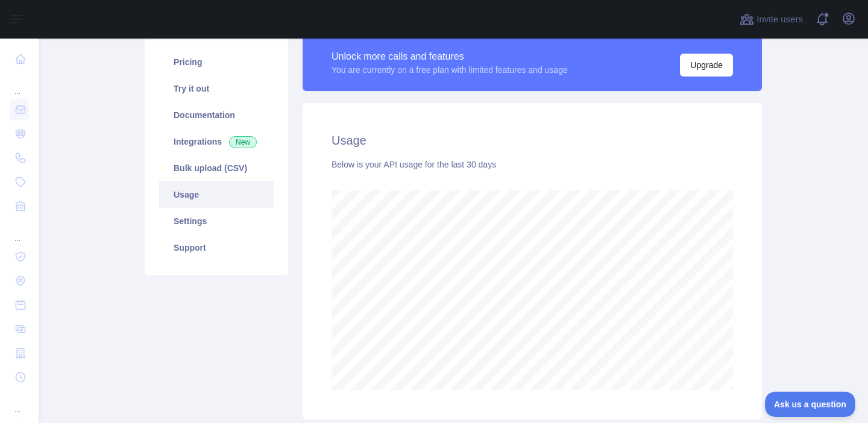 This screenshot has width=868, height=423. Describe the element at coordinates (449, 56) in the screenshot. I see `div: Unlock more calls and features` at that location.